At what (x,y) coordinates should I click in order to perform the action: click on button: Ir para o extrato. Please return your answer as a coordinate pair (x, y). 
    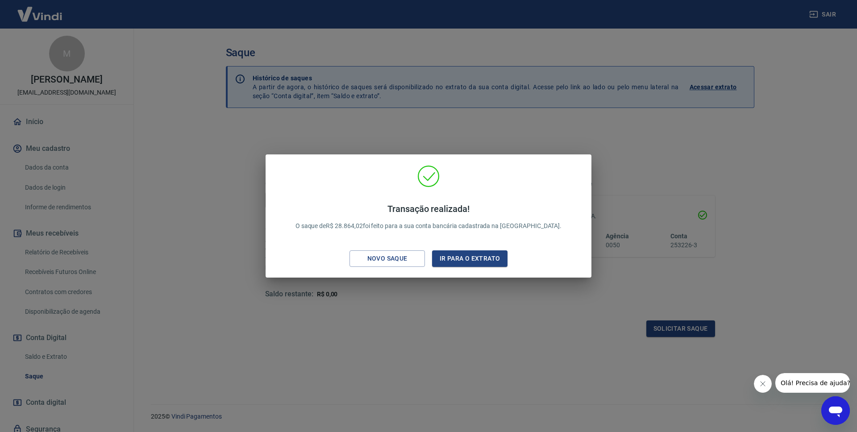
    Looking at the image, I should click on (470, 259).